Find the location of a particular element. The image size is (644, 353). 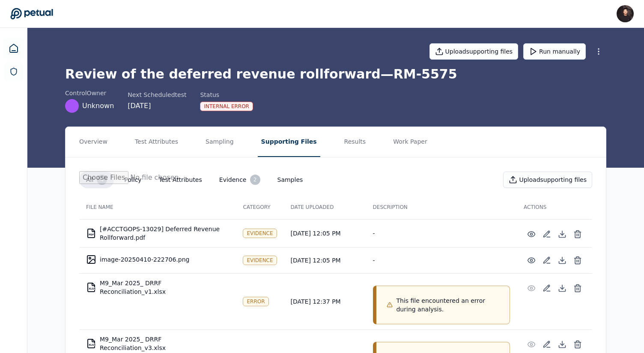

a: Dashboard is located at coordinates (14, 48).